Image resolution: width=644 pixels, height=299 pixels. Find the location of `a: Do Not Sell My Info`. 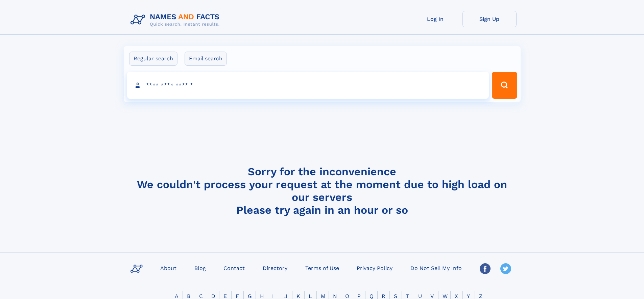

a: Do Not Sell My Info is located at coordinates (436, 268).